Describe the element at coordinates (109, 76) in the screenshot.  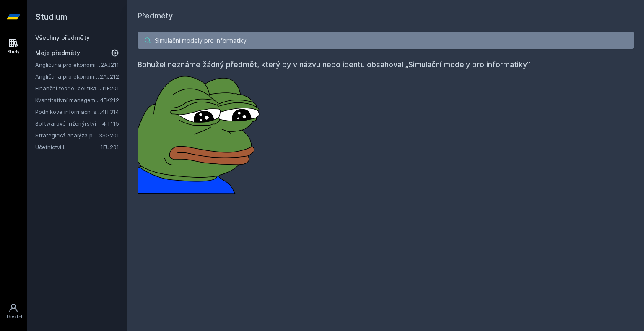
I see `a: 2AJ212` at that location.